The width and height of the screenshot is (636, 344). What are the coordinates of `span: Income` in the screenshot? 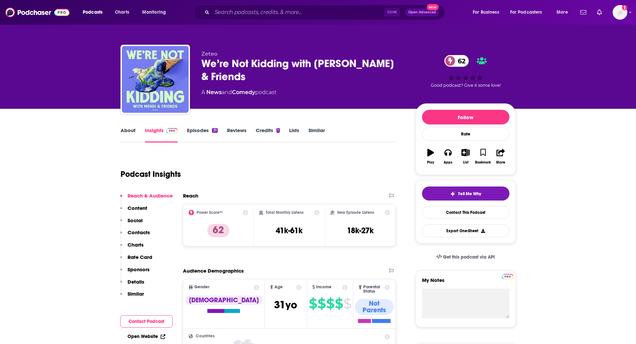 It's located at (324, 287).